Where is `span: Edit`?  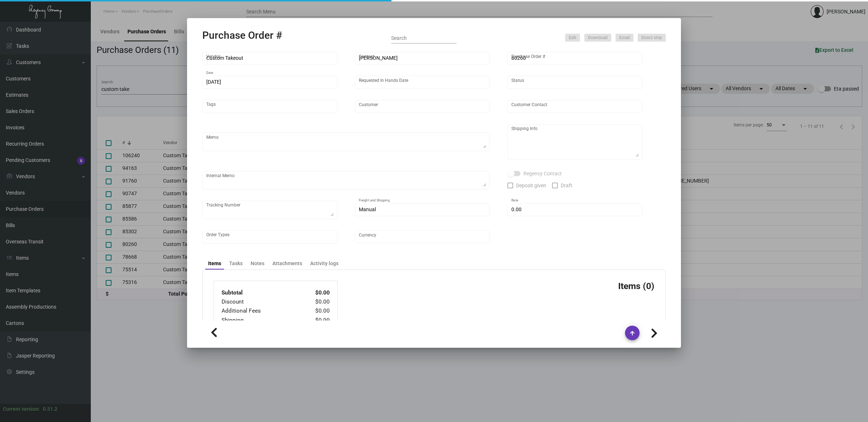
span: Edit is located at coordinates (573, 38).